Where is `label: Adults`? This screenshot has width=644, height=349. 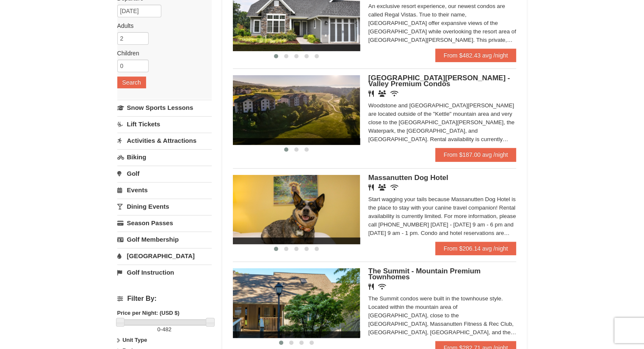
label: Adults is located at coordinates (162, 25).